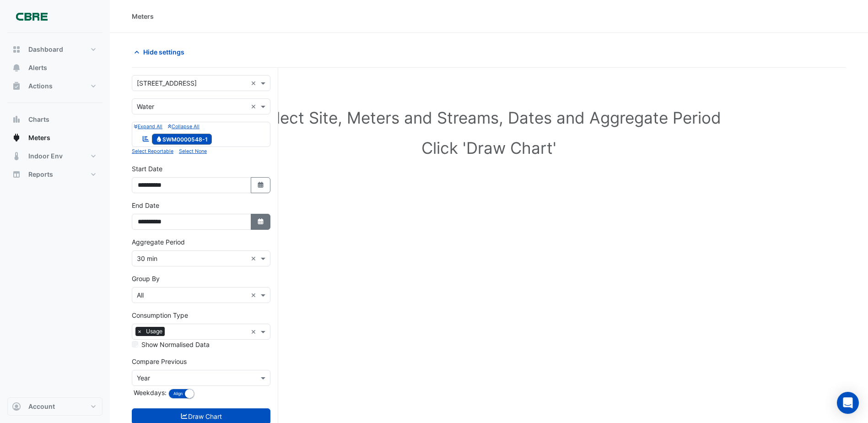  Describe the element at coordinates (55, 156) in the screenshot. I see `button: Indoor Env` at that location.